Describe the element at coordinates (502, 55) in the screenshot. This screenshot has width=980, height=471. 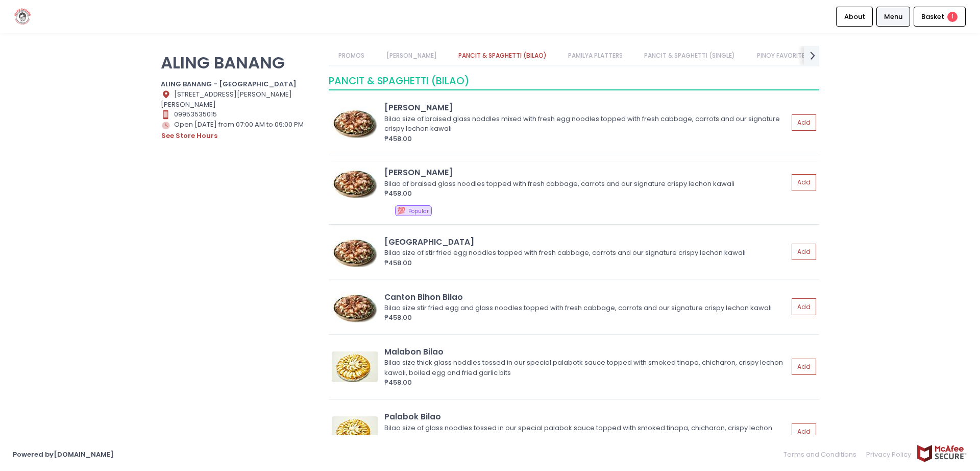
I see `a: PANCIT & SPAGHETTI (BILAO)` at that location.